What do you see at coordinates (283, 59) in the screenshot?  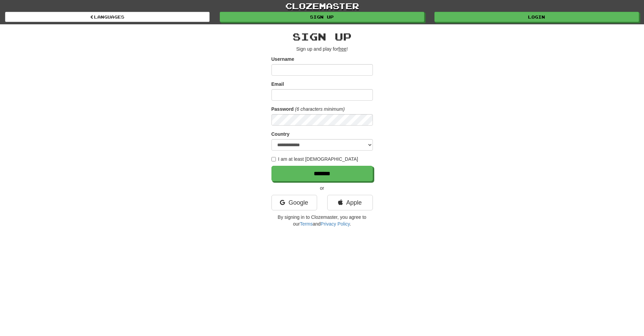 I see `label: Username` at bounding box center [283, 59].